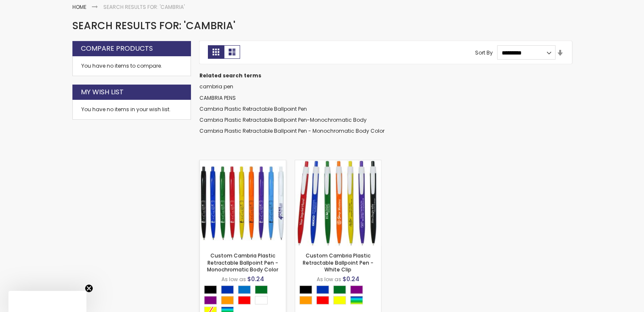 This screenshot has height=312, width=644. Describe the element at coordinates (340, 296) in the screenshot. I see `div: Select A Color` at that location.